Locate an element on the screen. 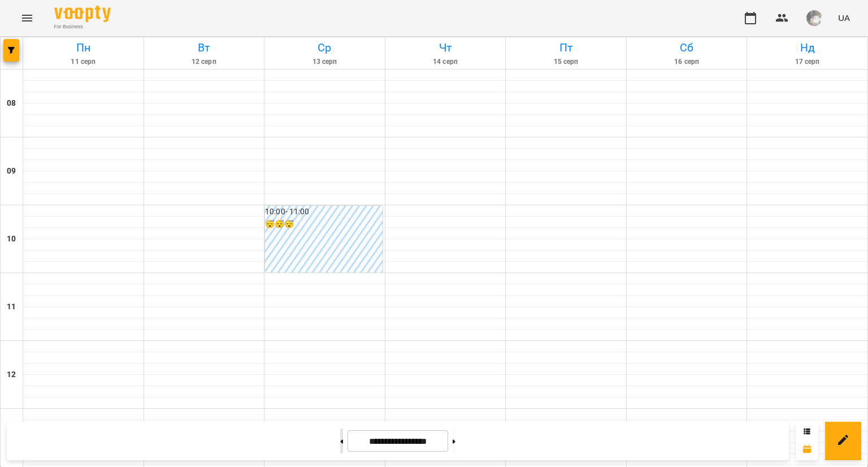  h6: Пн is located at coordinates (83, 47).